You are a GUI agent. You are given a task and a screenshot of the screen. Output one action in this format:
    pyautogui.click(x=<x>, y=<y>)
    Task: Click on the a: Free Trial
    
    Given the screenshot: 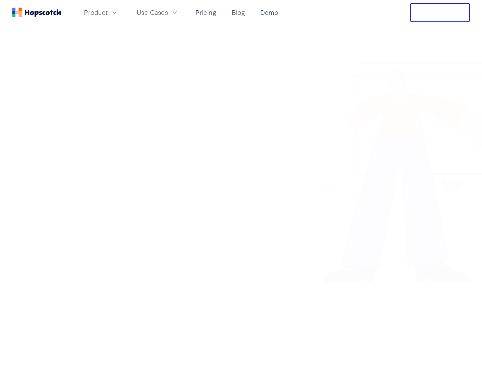 What is the action you would take?
    pyautogui.click(x=440, y=13)
    